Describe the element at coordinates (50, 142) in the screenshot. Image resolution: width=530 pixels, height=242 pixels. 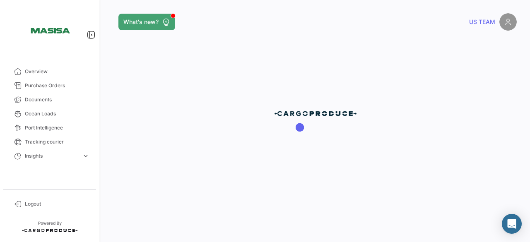
I see `a: Tracking courier` at that location.